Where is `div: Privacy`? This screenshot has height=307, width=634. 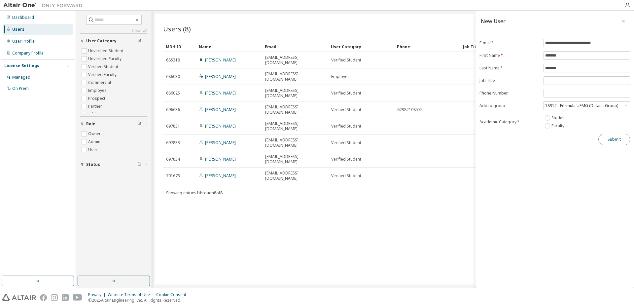 div: Privacy is located at coordinates (98, 295).